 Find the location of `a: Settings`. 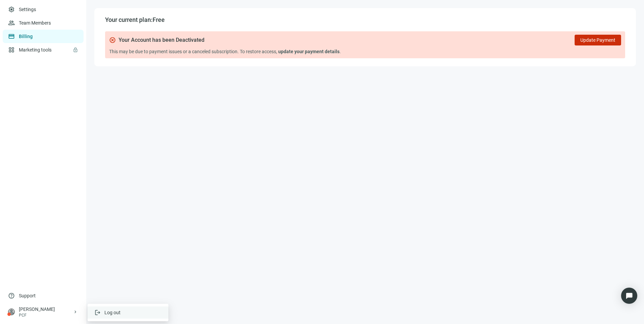

a: Settings is located at coordinates (27, 9).